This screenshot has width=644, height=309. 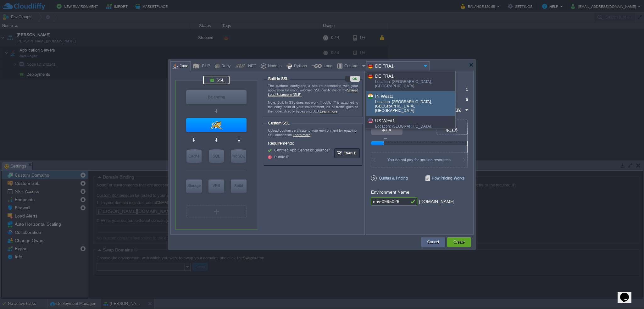 I want to click on span: How Pricing Works, so click(x=445, y=178).